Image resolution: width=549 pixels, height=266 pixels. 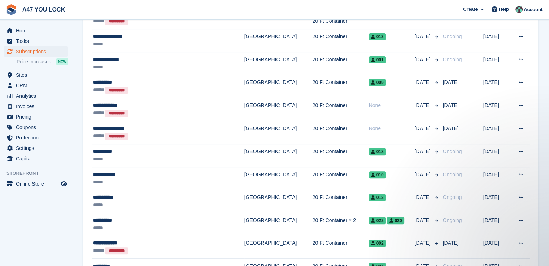 I want to click on span: Create, so click(x=470, y=9).